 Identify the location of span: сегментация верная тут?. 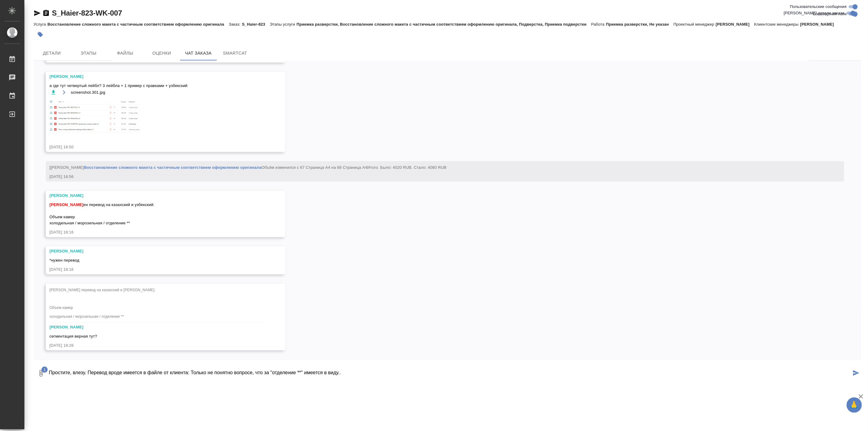
(73, 336).